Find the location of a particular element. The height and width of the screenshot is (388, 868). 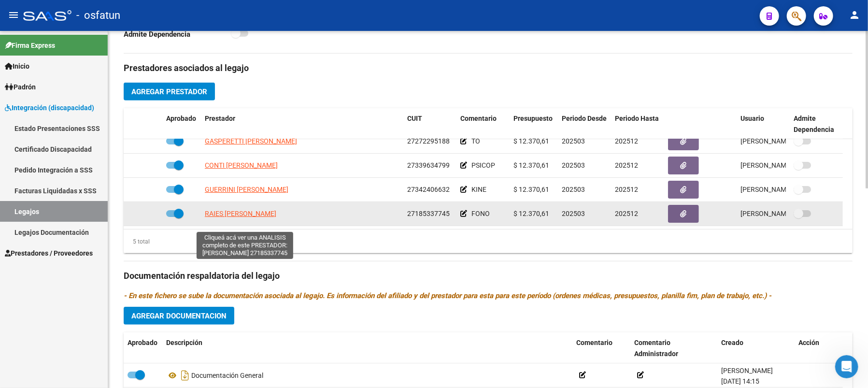

datatable-header-cell: Comentario Administrador is located at coordinates (673, 348).